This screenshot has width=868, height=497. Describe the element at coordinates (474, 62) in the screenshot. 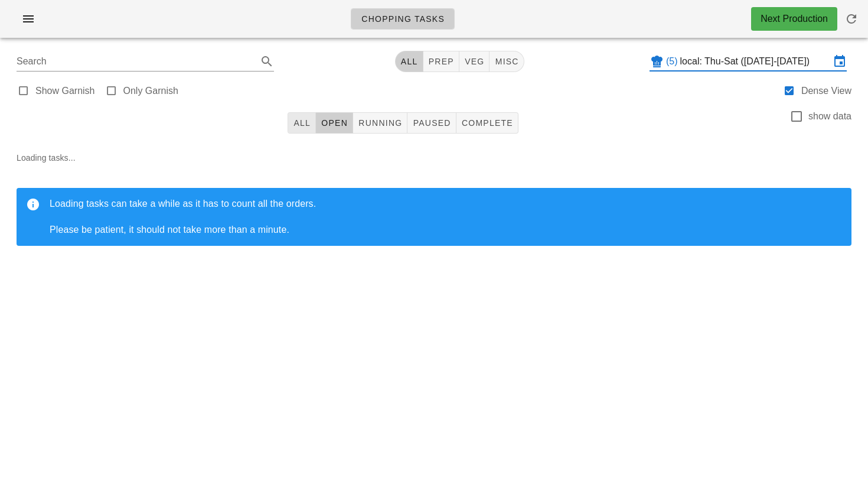

I see `span: veg` at that location.